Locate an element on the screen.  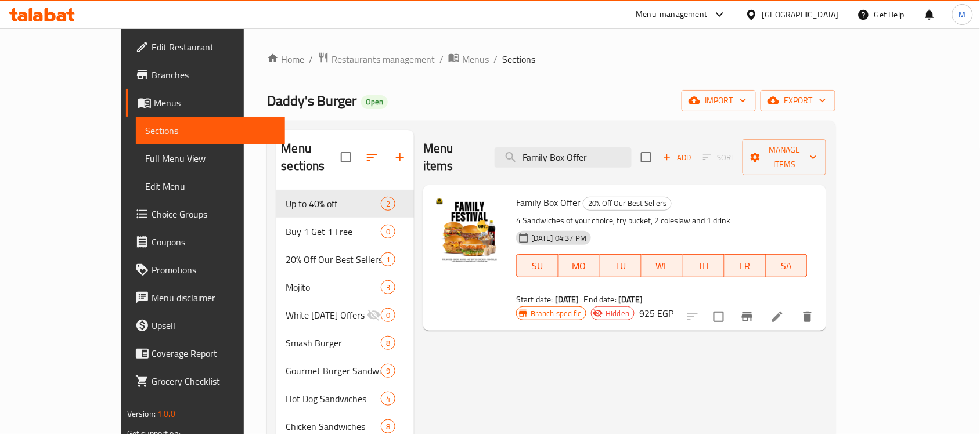
div: Buy 1 Get 1 Free is located at coordinates (333, 232).